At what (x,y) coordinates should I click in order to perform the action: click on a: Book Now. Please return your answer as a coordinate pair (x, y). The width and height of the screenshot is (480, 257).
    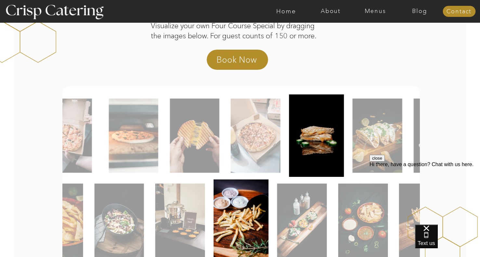
    Looking at the image, I should click on (245, 62).